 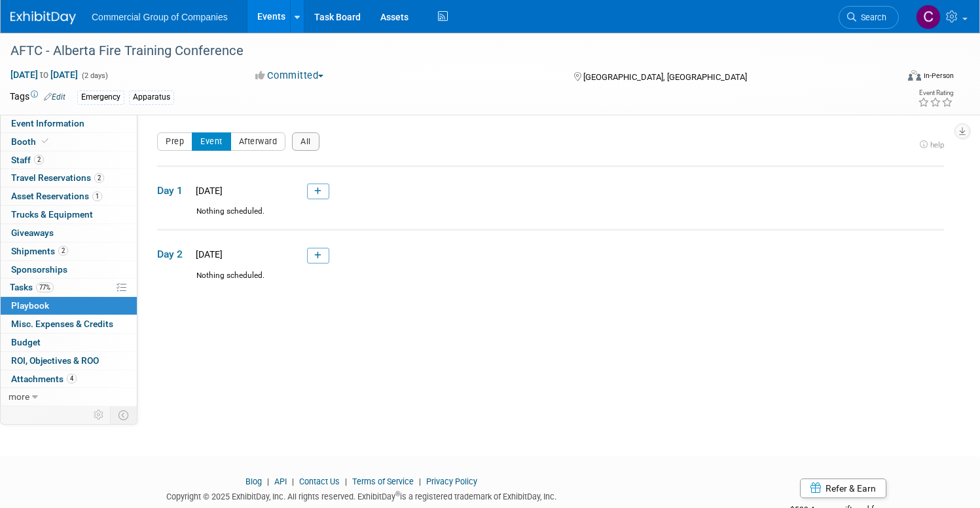 What do you see at coordinates (68, 287) in the screenshot?
I see `a: Tasks77%` at bounding box center [68, 287].